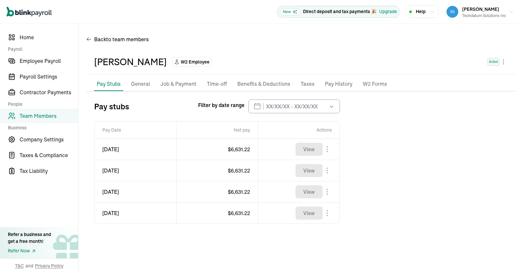  What do you see at coordinates (29, 251) in the screenshot?
I see `div: Refer Now` at bounding box center [29, 251].